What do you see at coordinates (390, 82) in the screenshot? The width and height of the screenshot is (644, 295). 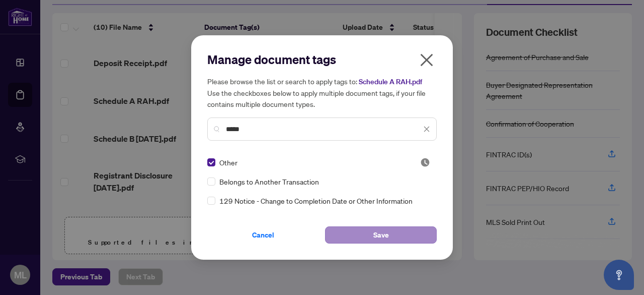 I see `span: Schedule A RAH.pdf` at bounding box center [390, 82].